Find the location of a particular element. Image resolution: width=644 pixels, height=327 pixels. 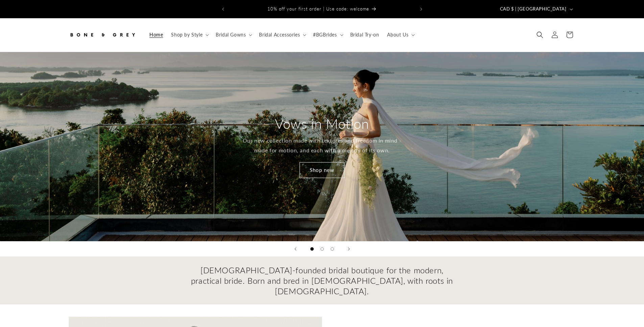

button: Previous slide is located at coordinates (296, 249).